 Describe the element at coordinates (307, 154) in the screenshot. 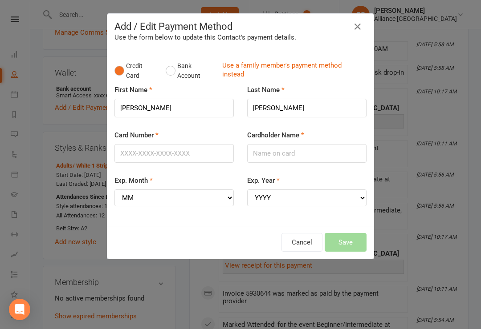

I see `input: Name on card` at that location.